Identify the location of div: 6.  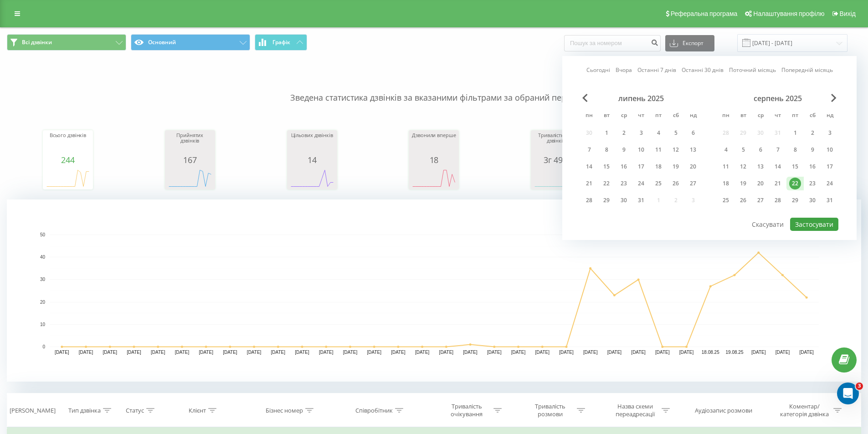
(693, 133).